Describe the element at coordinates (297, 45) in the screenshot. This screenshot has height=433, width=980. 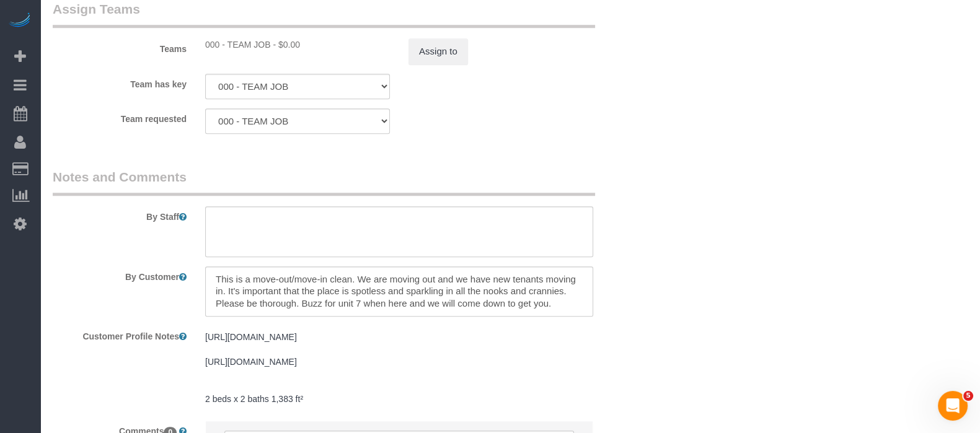
I see `div: 0 hours x $0.00/hour` at that location.